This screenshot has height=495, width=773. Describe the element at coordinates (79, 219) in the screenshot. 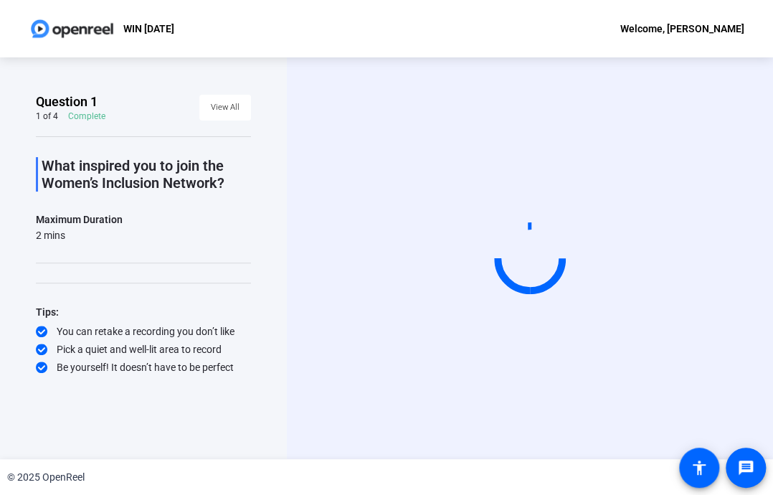

I see `div: Maximum Duration` at that location.